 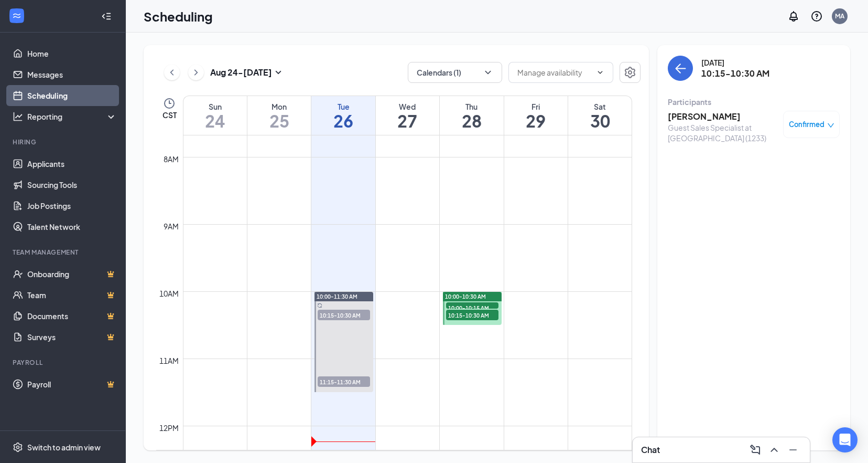 I want to click on div: 10am, so click(x=168, y=294).